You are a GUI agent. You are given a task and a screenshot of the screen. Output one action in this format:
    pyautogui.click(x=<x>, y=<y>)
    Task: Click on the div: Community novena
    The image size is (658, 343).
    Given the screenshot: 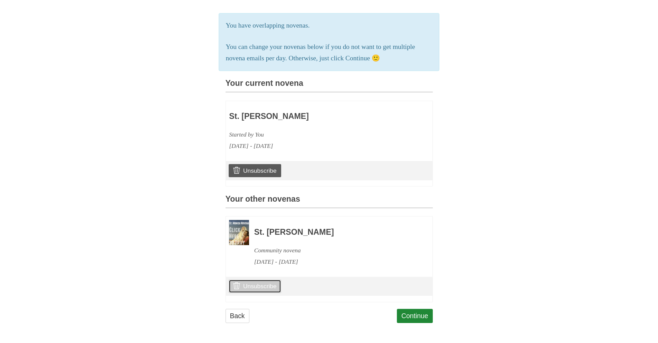 What is the action you would take?
    pyautogui.click(x=334, y=251)
    